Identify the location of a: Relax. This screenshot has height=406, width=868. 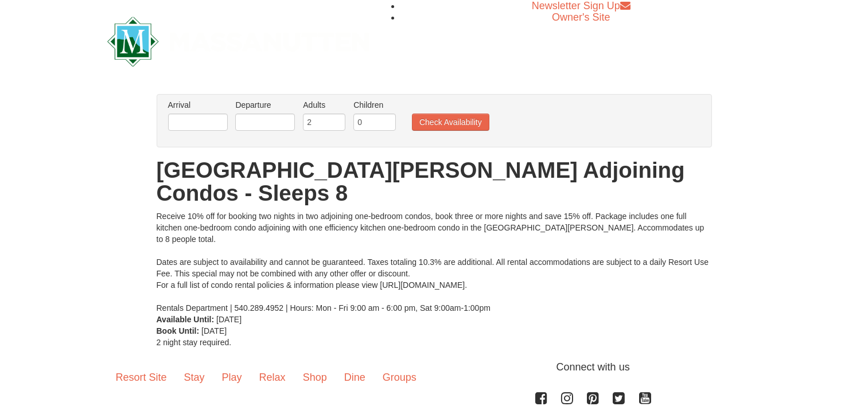
(273, 378).